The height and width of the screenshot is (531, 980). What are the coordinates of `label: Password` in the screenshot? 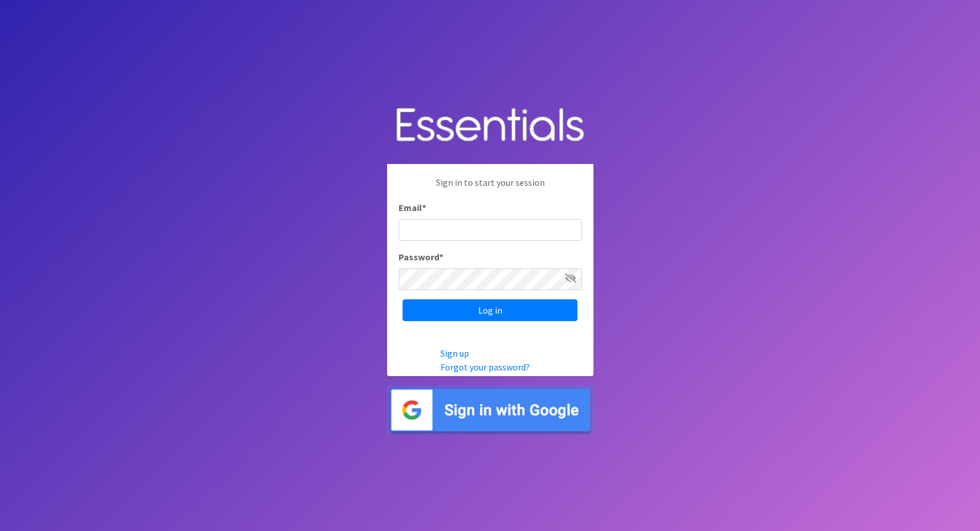 It's located at (421, 258).